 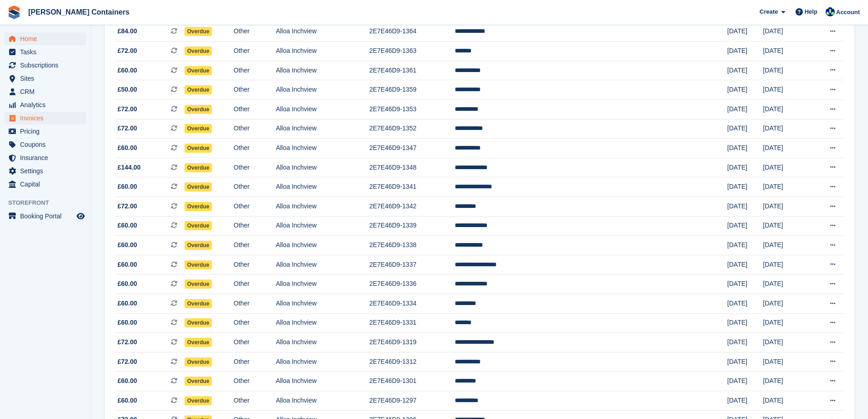 I want to click on span: Home, so click(x=48, y=39).